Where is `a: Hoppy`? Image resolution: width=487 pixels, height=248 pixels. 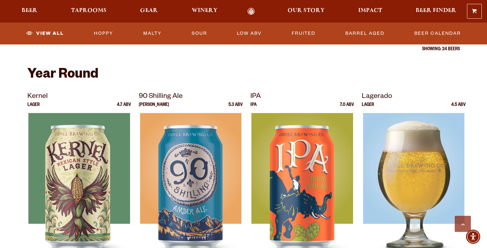 a: Hoppy is located at coordinates (104, 34).